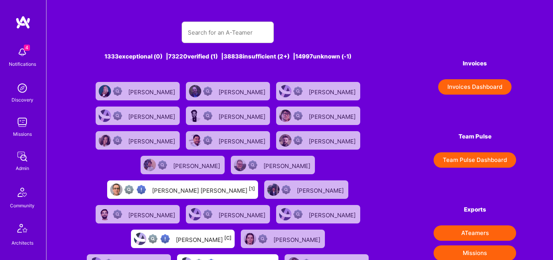  I want to click on h4: Invoices, so click(475, 63).